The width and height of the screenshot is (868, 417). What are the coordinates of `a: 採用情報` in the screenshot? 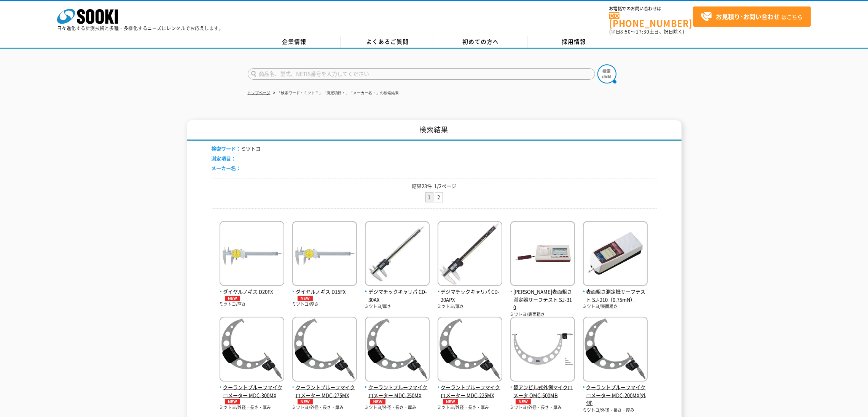 It's located at (574, 42).